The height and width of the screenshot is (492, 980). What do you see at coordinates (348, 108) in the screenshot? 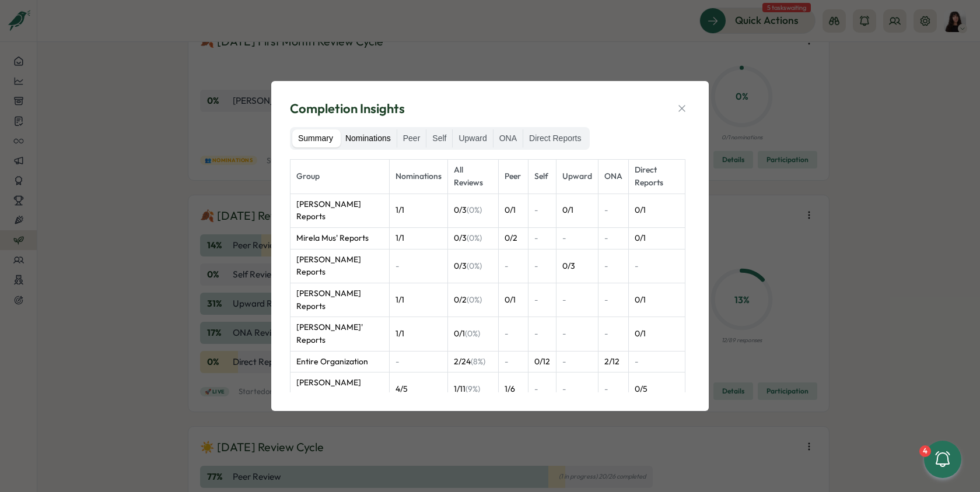
I see `span: Completion Insights` at bounding box center [348, 108].